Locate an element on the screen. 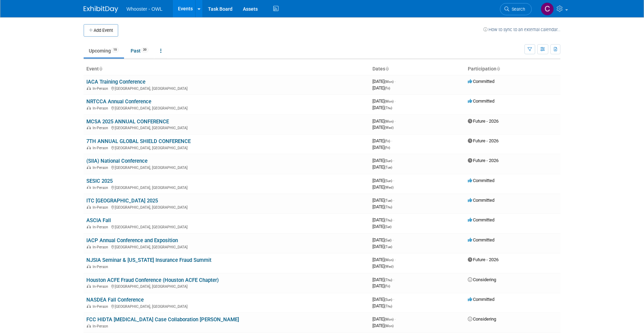  a: How to sync to an external calendar... is located at coordinates (522, 29).